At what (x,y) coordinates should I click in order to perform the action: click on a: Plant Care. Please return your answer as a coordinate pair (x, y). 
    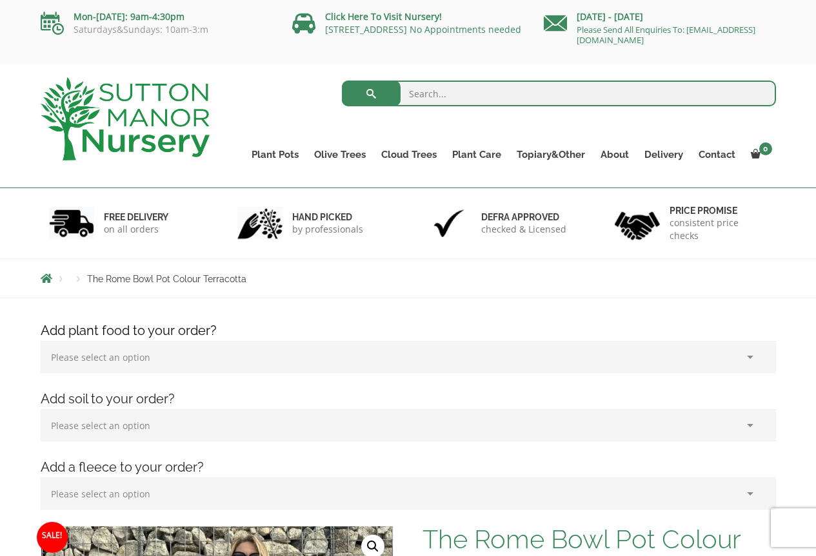
    Looking at the image, I should click on (476, 155).